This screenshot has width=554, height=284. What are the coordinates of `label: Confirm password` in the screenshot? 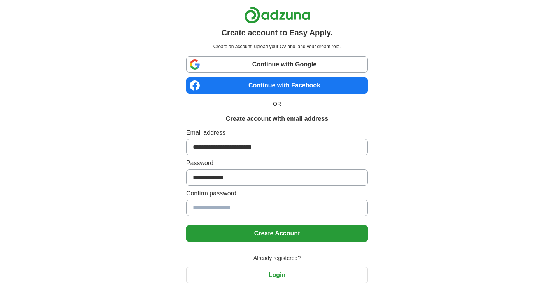 It's located at (277, 194).